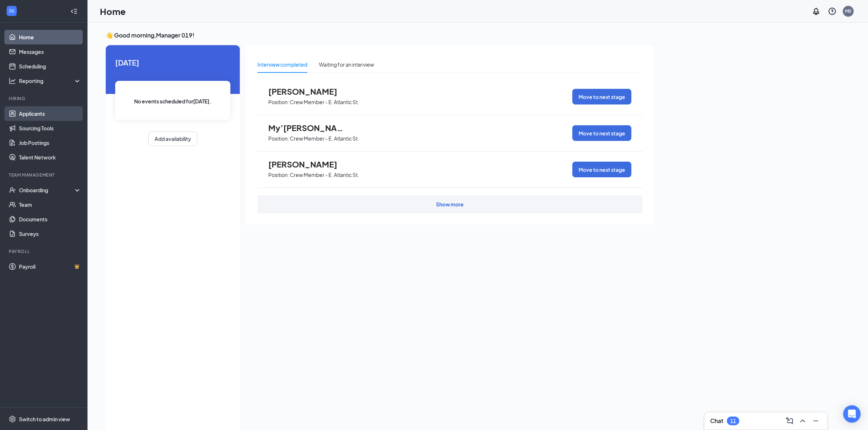 The image size is (868, 430). I want to click on svg: UserCheck, so click(12, 191).